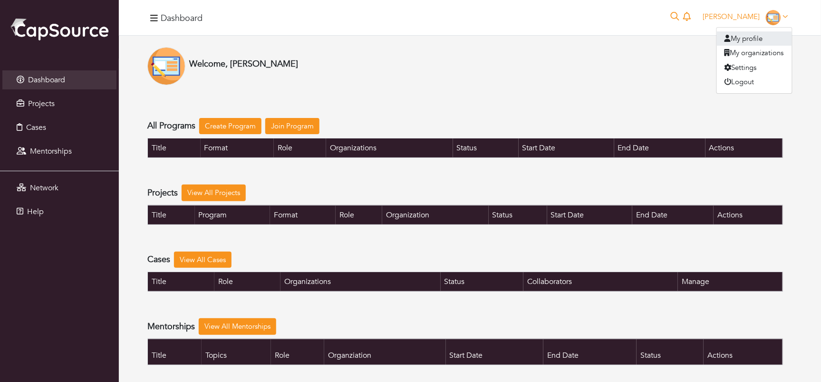  I want to click on a: Settings, so click(754, 67).